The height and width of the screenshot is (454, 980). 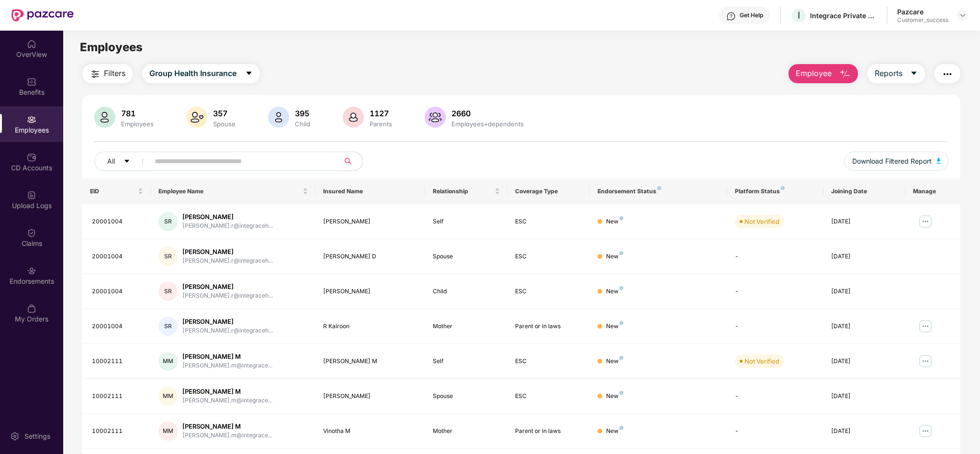 I want to click on img: svg+xml;base64,PHN2ZyBpZD0iRW1wbG95ZWVzIiB4bWxucz0iaHR0cDovL3d3dy53My5vcmcvMjAwMC9zdmciIHdpZHRoPS..., so click(x=32, y=120).